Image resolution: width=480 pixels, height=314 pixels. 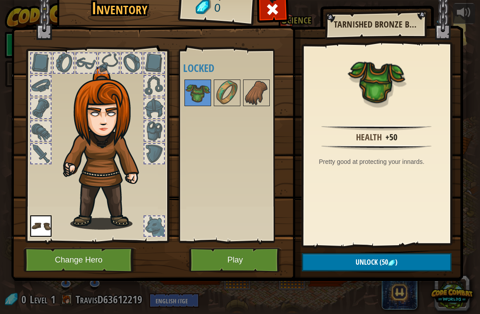 I want to click on div: Health, so click(x=369, y=137).